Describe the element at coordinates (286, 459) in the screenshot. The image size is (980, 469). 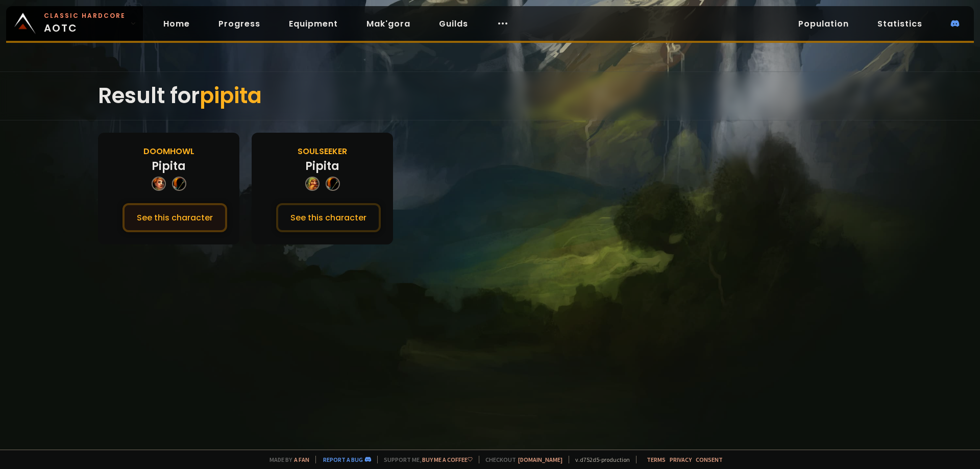
I see `span: Made by` at that location.